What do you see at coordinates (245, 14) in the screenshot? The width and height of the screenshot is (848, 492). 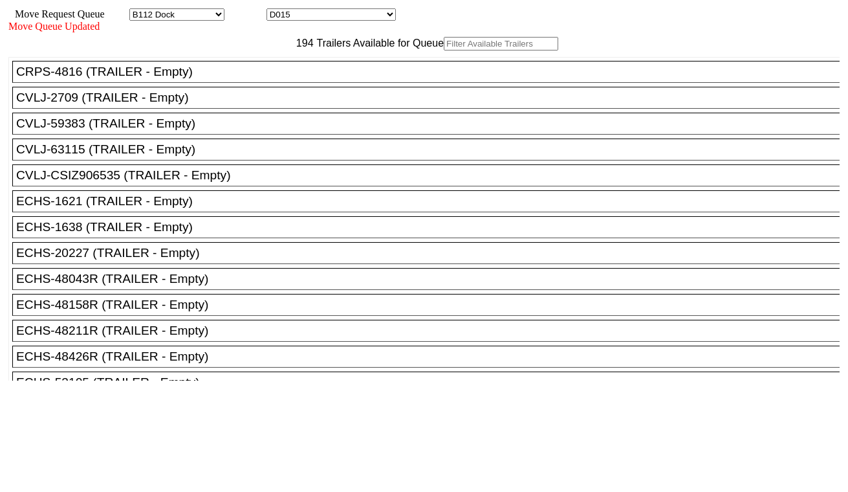 I see `span: Location` at bounding box center [245, 14].